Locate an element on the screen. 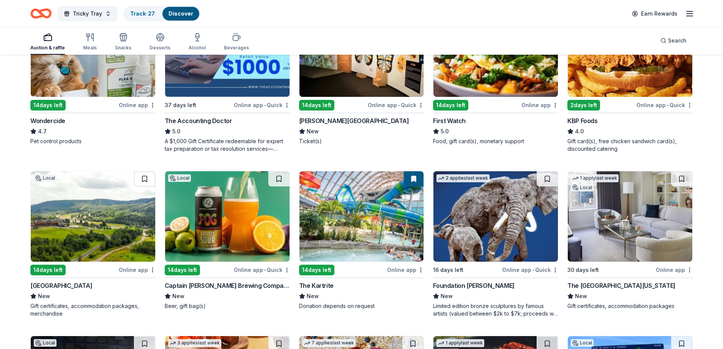 The height and width of the screenshot is (349, 723). a: Image for First Watch2 applieslast week14days leftOnline appFirst Watch5.0Food, gift card(s), mon... is located at coordinates (496, 76).